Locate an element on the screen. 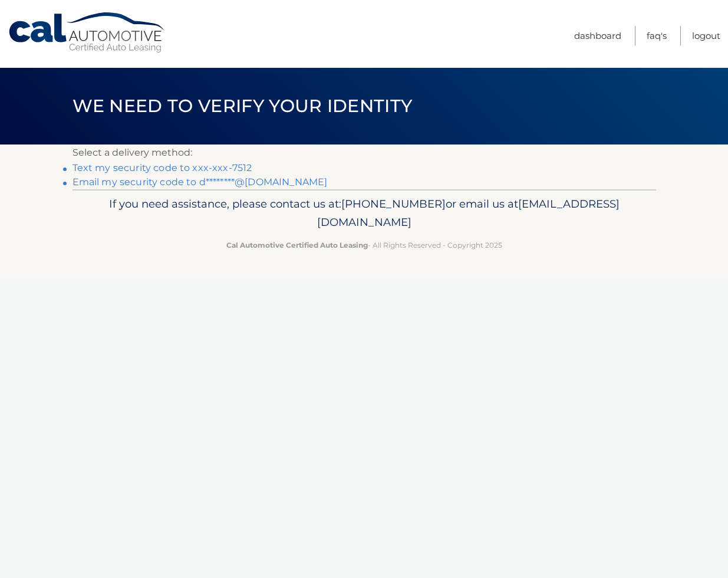 The width and height of the screenshot is (728, 578). a: Dashboard is located at coordinates (598, 35).